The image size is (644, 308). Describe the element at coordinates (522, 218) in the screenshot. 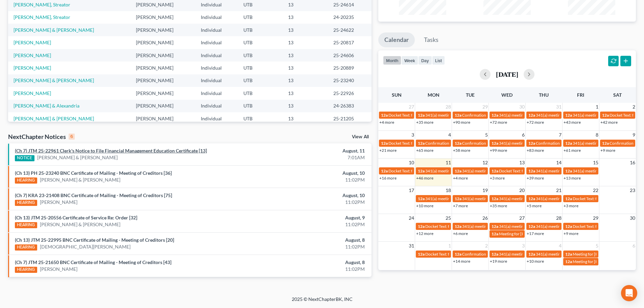

I see `span: 27` at that location.